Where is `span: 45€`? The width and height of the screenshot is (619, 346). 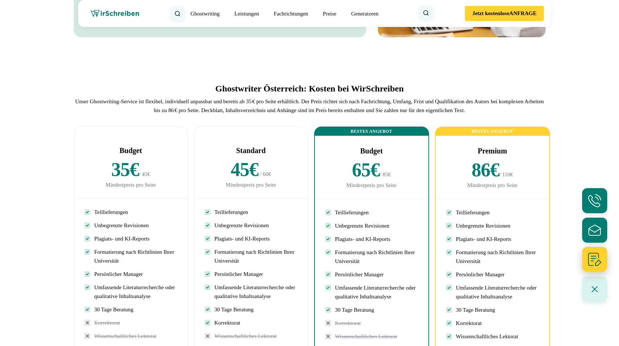 span: 45€ is located at coordinates (245, 169).